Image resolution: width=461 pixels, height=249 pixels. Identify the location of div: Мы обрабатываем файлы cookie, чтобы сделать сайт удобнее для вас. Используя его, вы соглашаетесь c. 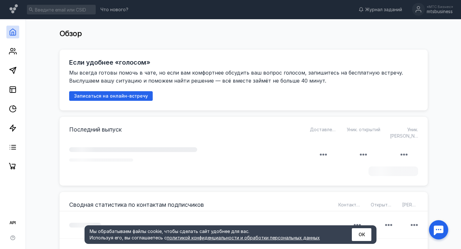
(213, 235).